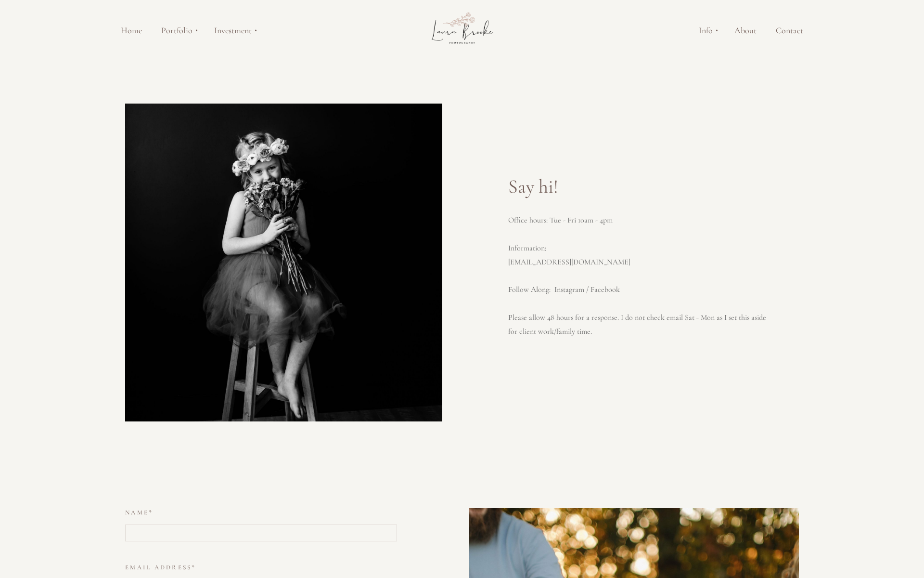  I want to click on p: Follow Along: Instagram / Facebook, so click(640, 289).